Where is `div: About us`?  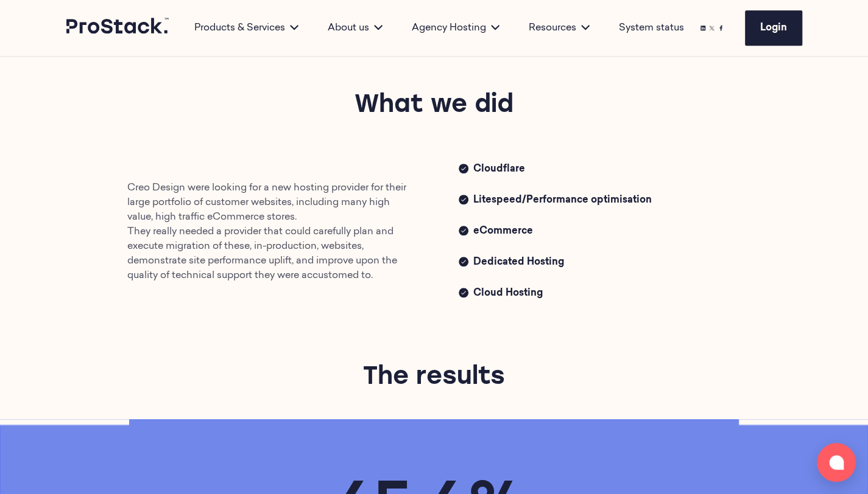 div: About us is located at coordinates (355, 28).